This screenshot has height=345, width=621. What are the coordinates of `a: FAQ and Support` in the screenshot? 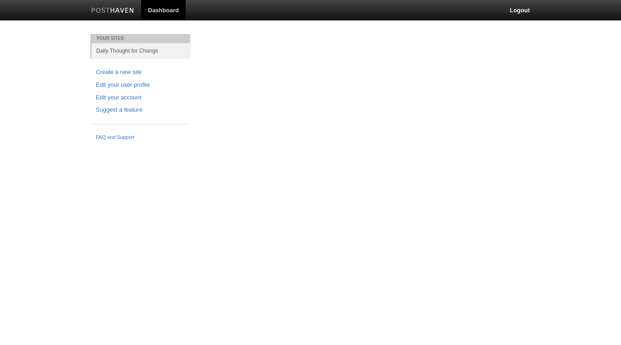 It's located at (140, 138).